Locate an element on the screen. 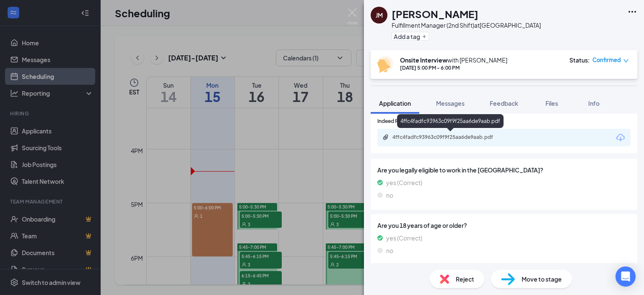  span: Application is located at coordinates (395, 103).